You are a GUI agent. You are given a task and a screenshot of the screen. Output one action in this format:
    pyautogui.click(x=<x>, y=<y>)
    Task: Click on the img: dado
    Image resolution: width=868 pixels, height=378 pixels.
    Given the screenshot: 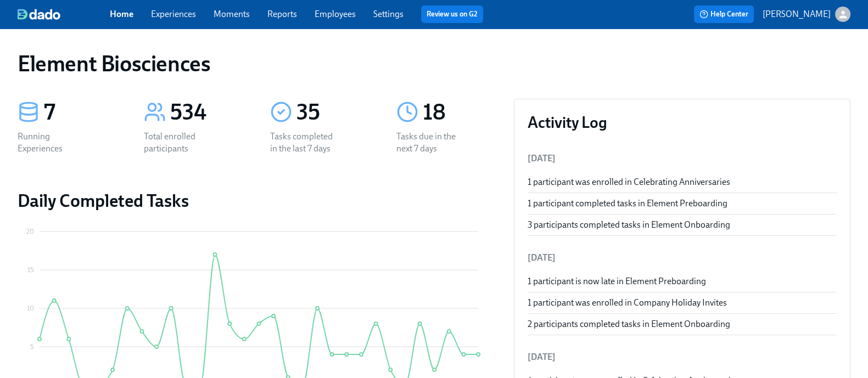 What is the action you would take?
    pyautogui.click(x=39, y=14)
    